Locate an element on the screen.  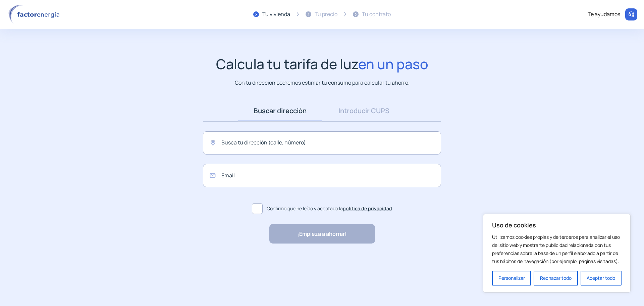
span: Confirmo que he leído y aceptado la is located at coordinates (329, 208).